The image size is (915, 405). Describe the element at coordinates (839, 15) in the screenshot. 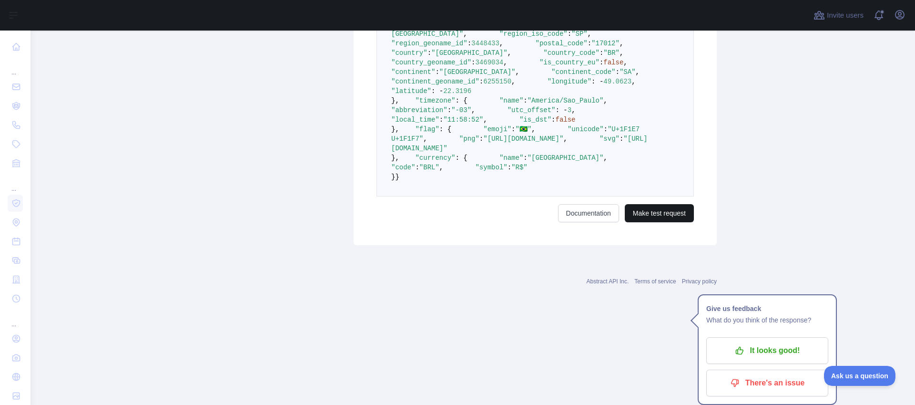

I see `button: Invite users` at that location.